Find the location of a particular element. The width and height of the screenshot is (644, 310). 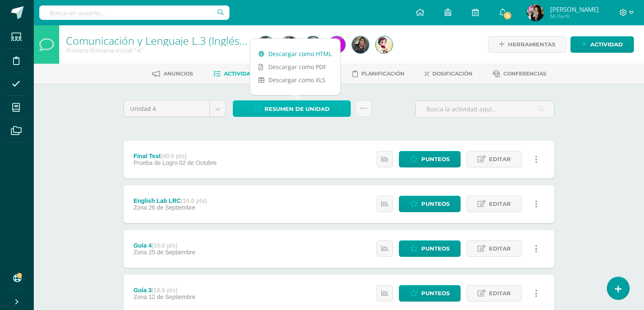

div: Primero Primaria Inicial 'A' is located at coordinates (157, 50).